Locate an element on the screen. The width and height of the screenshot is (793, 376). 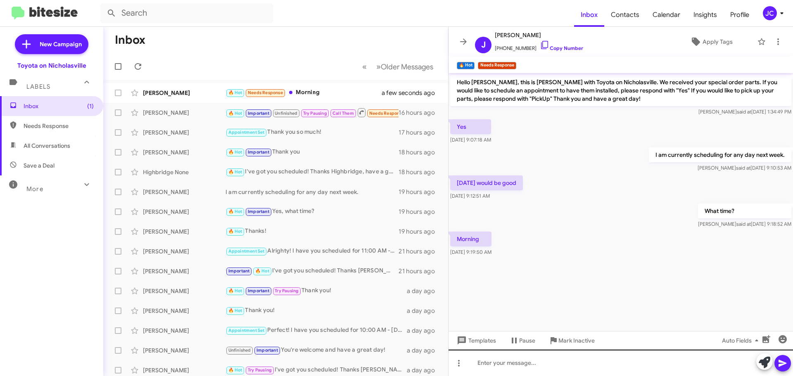
span: Inbox is located at coordinates (59, 106).